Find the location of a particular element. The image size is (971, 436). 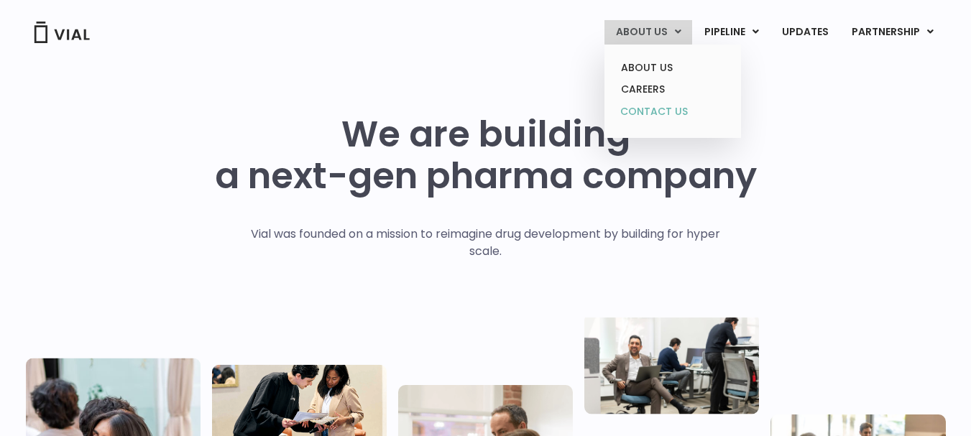

img: Vial Logo is located at coordinates (62, 32).